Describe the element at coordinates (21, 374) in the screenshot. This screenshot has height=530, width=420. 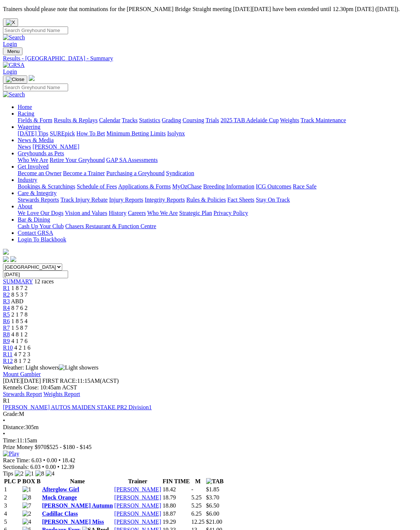
I see `a: Mount Gambier` at that location.